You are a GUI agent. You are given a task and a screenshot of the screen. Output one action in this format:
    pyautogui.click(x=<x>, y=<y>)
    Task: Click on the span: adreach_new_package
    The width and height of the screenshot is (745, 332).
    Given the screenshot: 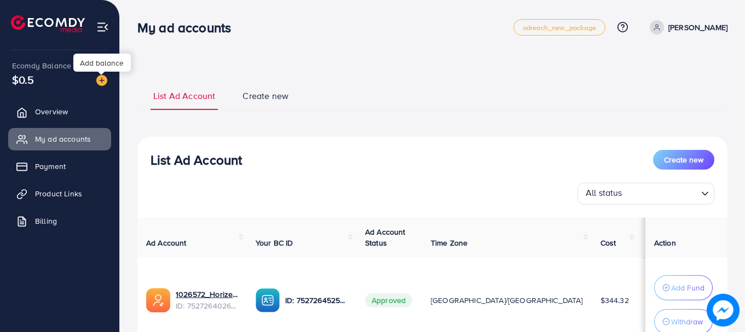 What is the action you would take?
    pyautogui.click(x=560, y=27)
    